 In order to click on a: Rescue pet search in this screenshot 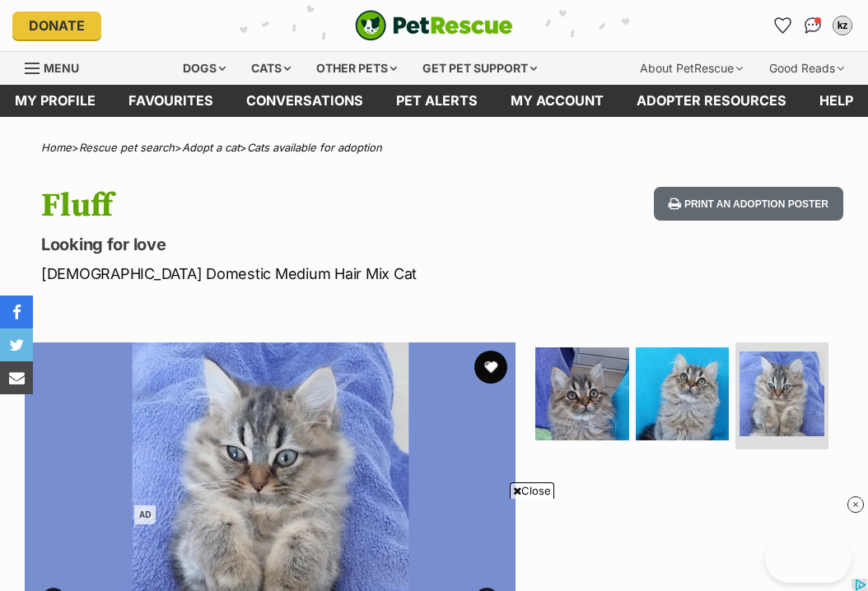, I will do `click(127, 147)`.